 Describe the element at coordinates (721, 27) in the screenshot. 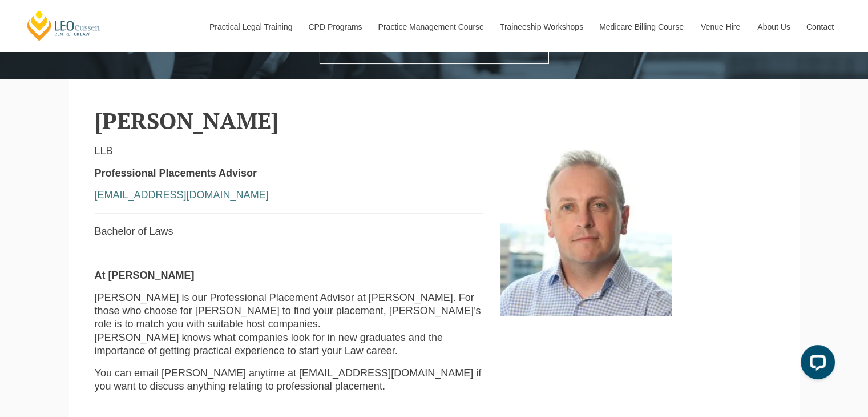

I see `a: Venue Hire` at that location.